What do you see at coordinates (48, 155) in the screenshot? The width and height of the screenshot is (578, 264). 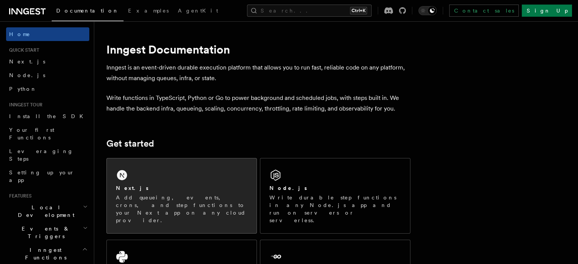 I see `a: Leveraging Steps` at bounding box center [48, 155].